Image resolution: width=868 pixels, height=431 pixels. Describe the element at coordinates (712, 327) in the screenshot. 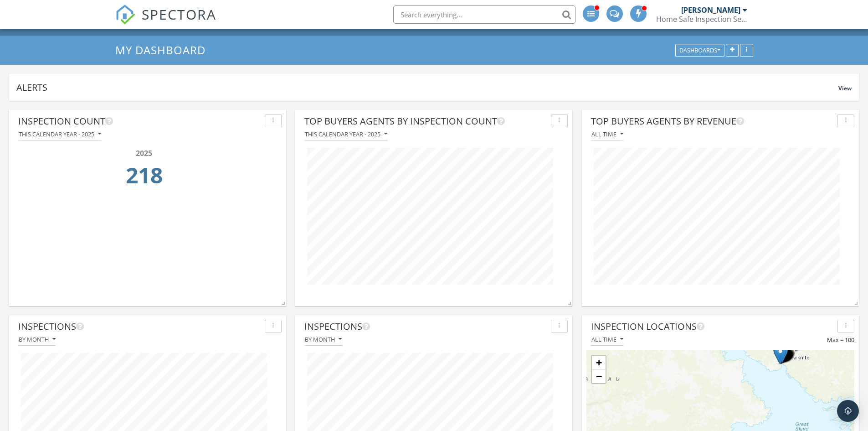

I see `div: Inspection Locations` at that location.